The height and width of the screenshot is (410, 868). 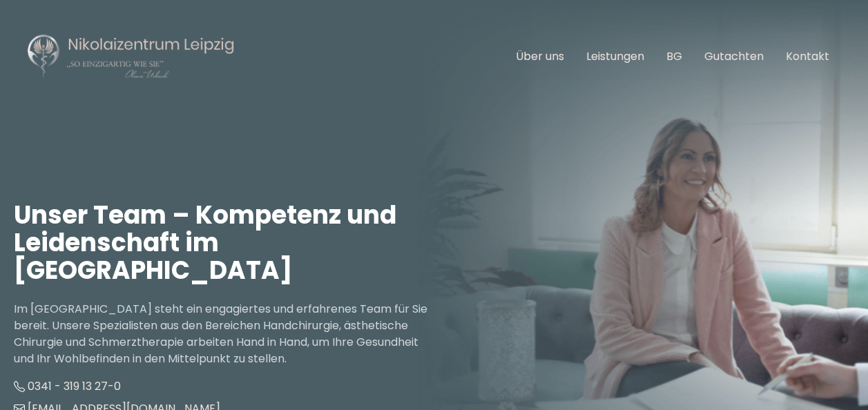 What do you see at coordinates (615, 56) in the screenshot?
I see `a: Leistungen` at bounding box center [615, 56].